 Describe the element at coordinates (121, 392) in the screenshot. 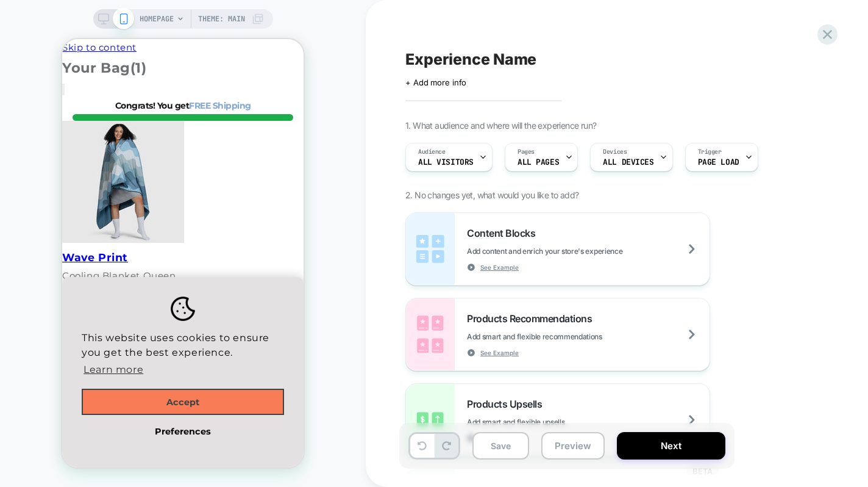

I see `button: Preferences` at that location.